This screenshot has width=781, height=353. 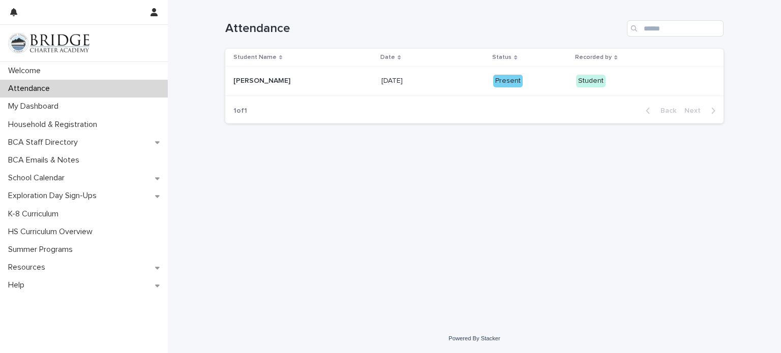 I want to click on span: Next, so click(x=696, y=111).